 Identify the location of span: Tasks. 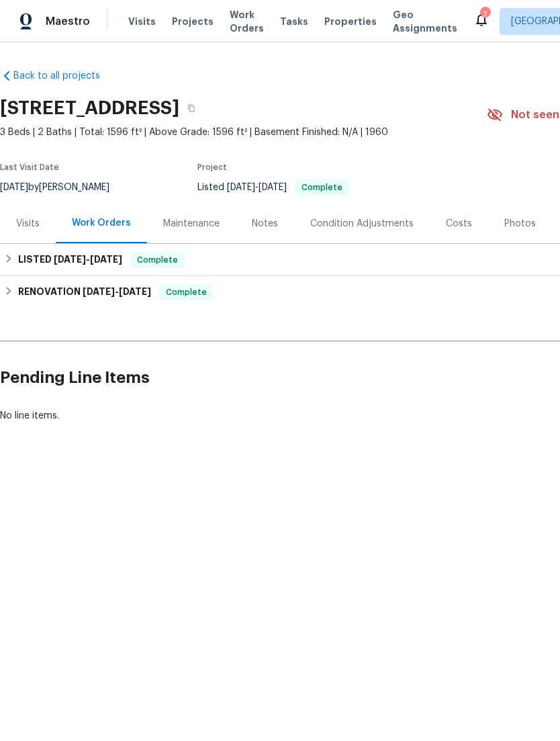
(294, 22).